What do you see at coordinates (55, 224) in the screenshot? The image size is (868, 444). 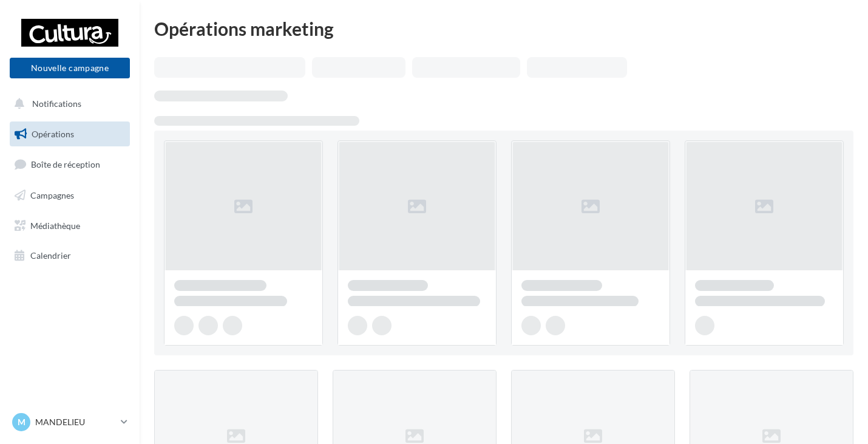 I see `span: Médiathèque` at bounding box center [55, 224].